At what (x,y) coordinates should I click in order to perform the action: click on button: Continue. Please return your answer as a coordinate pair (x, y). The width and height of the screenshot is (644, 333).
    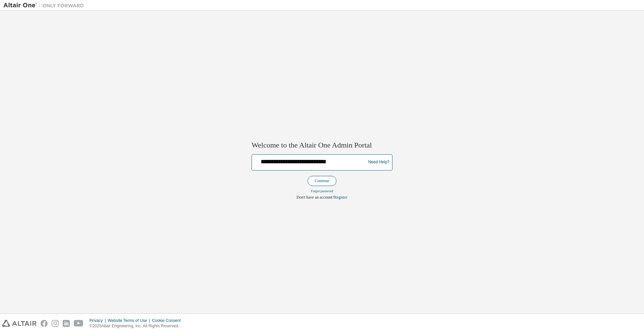
    Looking at the image, I should click on (322, 181).